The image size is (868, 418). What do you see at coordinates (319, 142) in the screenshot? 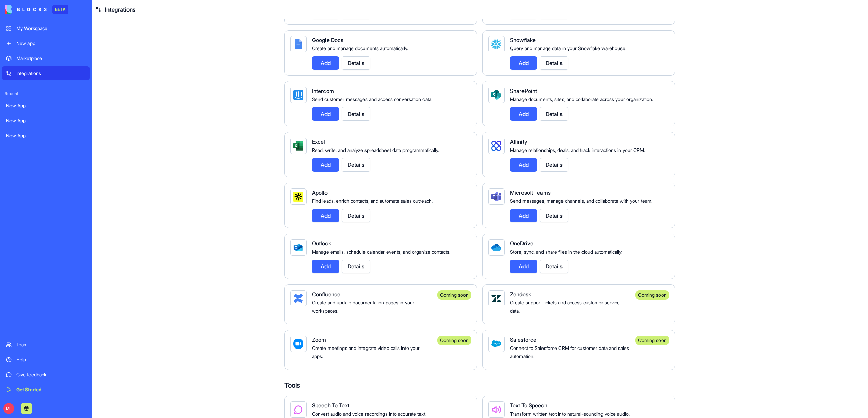
I see `span: Excel` at bounding box center [319, 142].